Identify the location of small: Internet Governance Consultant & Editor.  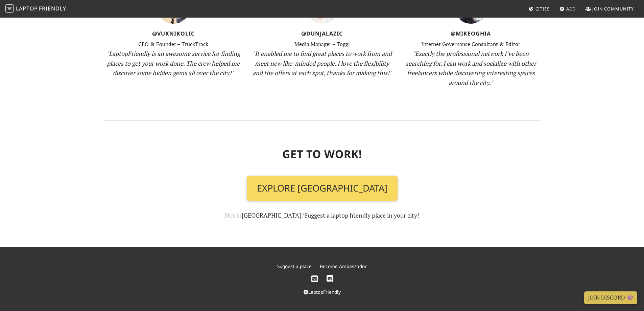
(471, 44).